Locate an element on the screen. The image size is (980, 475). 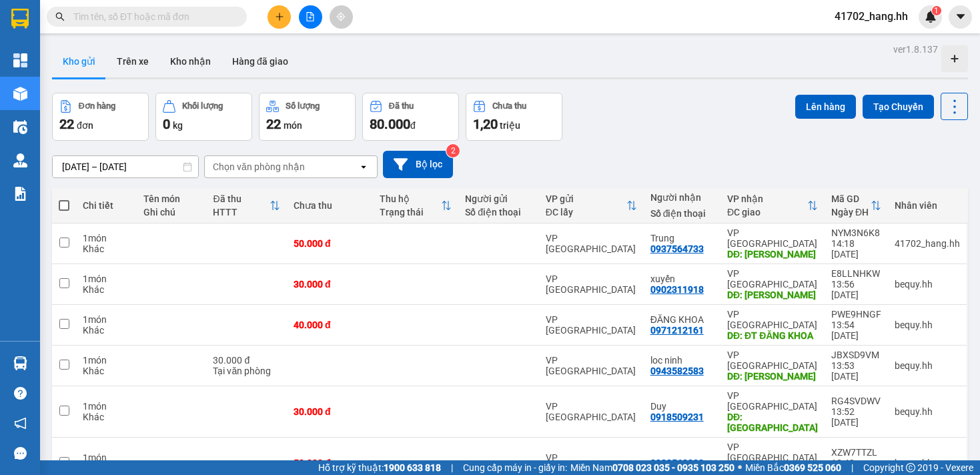
div: Mã GD is located at coordinates (851, 199).